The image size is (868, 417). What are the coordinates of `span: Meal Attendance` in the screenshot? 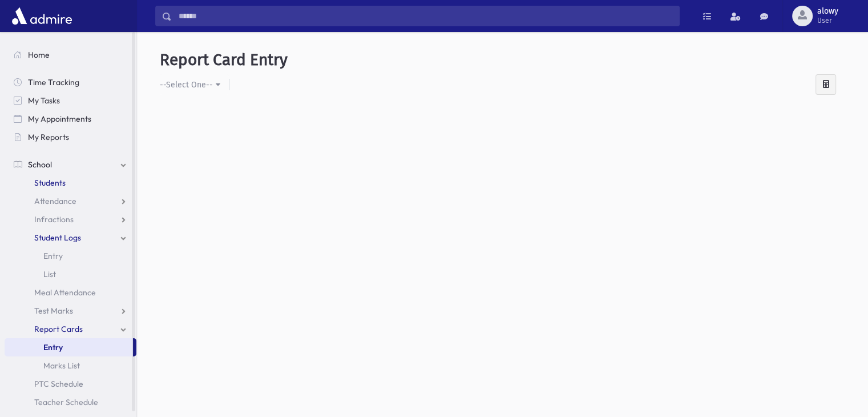 It's located at (65, 293).